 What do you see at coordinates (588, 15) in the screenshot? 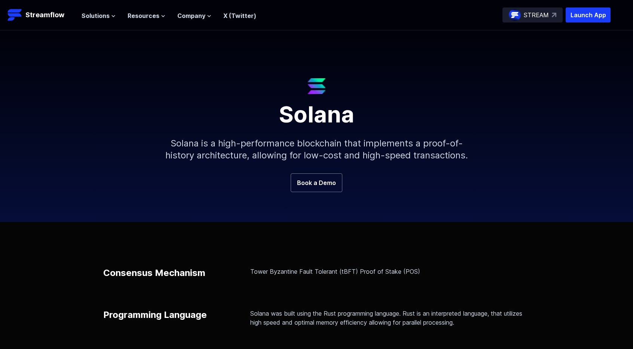
I see `p: Launch App` at bounding box center [588, 15].